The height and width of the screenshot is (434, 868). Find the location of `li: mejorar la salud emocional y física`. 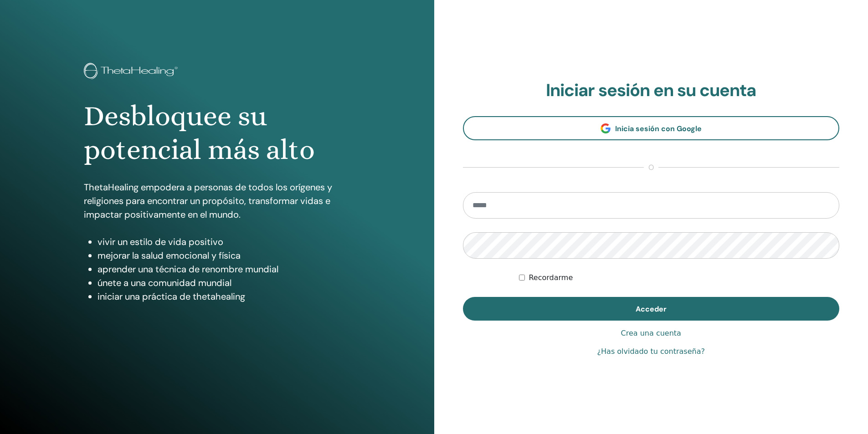

li: mejorar la salud emocional y física is located at coordinates (224, 255).